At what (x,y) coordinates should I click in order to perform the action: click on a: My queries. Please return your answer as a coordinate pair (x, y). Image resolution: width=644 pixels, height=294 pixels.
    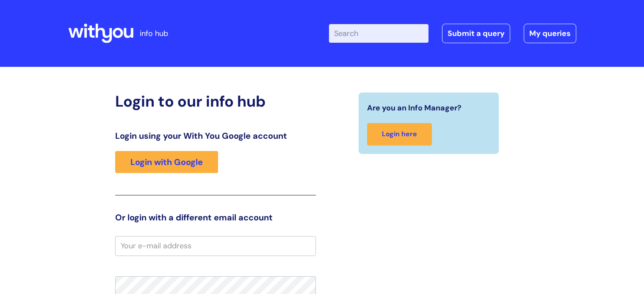
    Looking at the image, I should click on (550, 33).